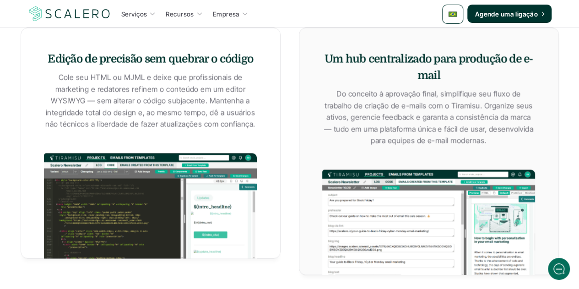  What do you see at coordinates (150, 101) in the screenshot?
I see `p: Cole seu HTML ou MJML e deixe que profissionais de marketing e redatores refinem o conteúdo em um...` at bounding box center [150, 101].